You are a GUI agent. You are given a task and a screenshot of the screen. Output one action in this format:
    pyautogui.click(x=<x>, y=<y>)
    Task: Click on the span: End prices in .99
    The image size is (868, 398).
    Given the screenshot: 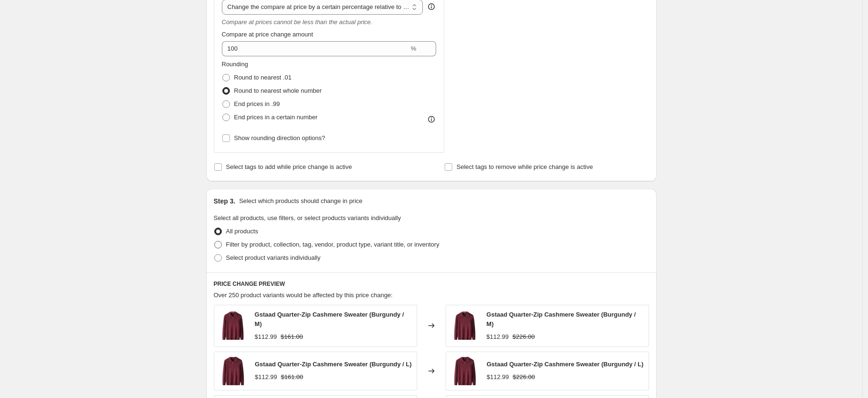 What is the action you would take?
    pyautogui.click(x=257, y=104)
    